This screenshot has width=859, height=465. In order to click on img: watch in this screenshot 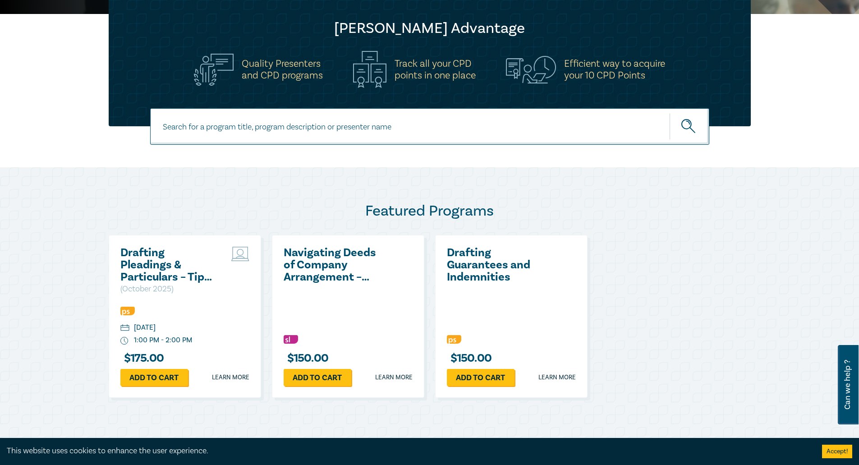, I will do `click(124, 341)`.